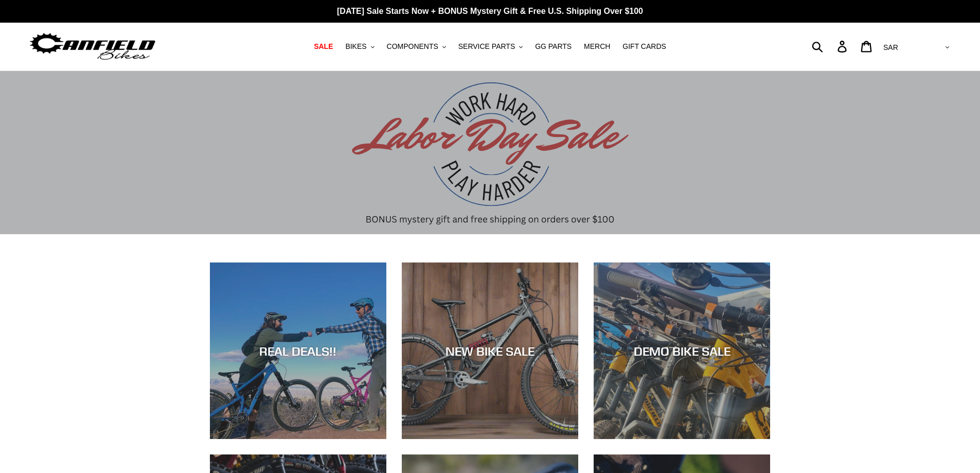  Describe the element at coordinates (490, 350) in the screenshot. I see `div: NEW BIKE SALE` at that location.